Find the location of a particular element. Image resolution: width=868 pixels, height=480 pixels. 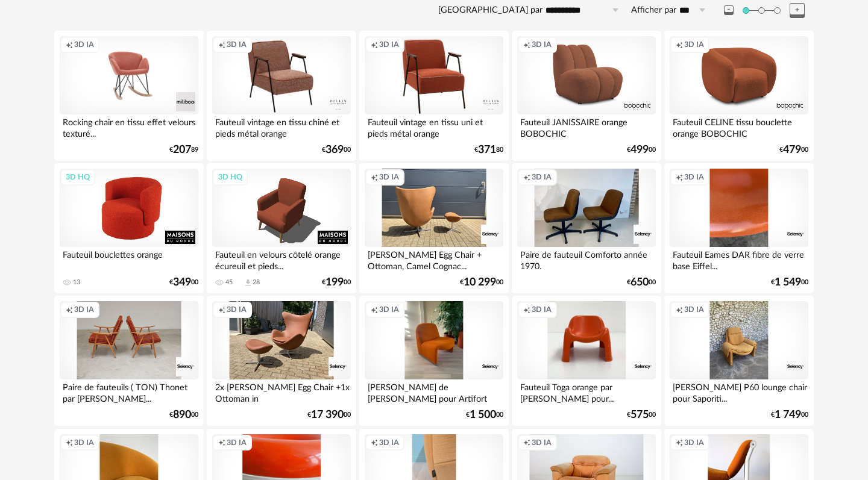

span: 1 749 is located at coordinates (788, 415).